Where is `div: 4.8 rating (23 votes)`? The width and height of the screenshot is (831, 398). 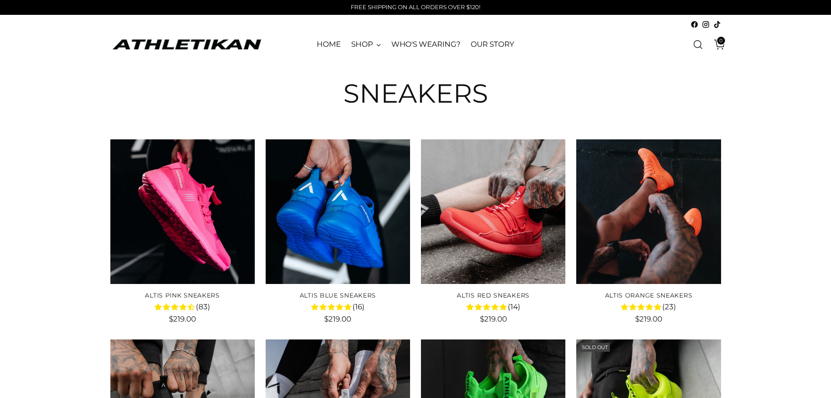 div: 4.8 rating (23 votes) is located at coordinates (649, 306).